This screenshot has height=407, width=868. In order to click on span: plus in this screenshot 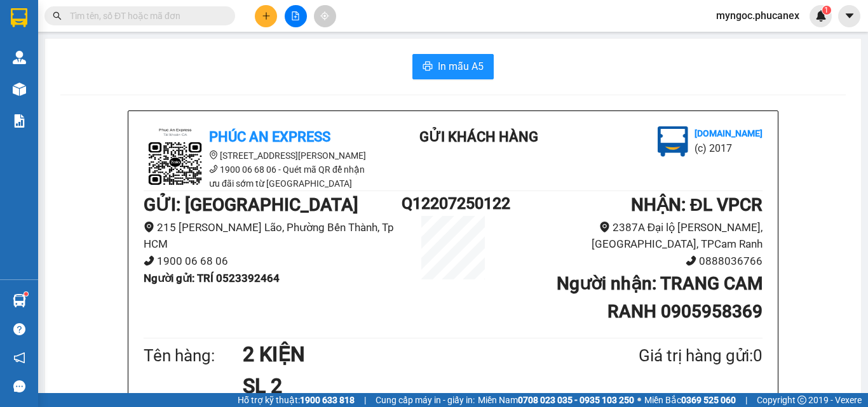, I will do `click(266, 16)`.